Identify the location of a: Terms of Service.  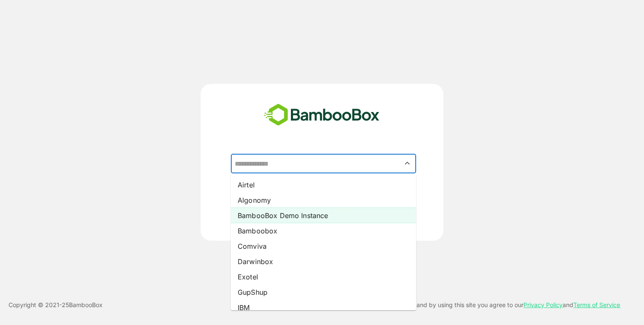
(597, 305).